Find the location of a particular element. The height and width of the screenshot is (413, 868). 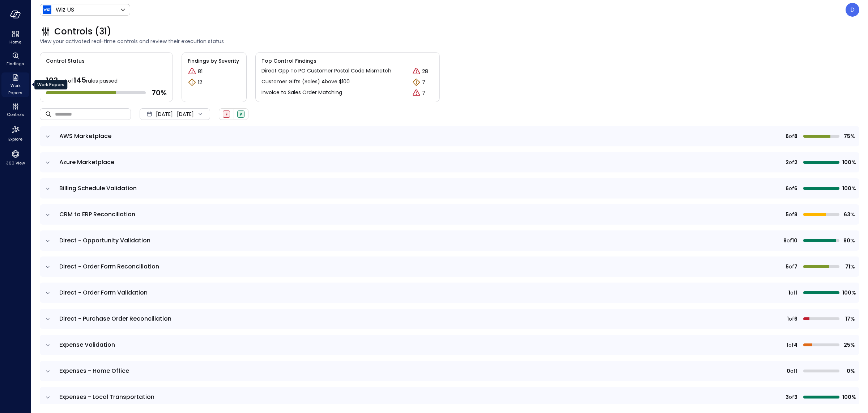

div: Home is located at coordinates (15, 38).